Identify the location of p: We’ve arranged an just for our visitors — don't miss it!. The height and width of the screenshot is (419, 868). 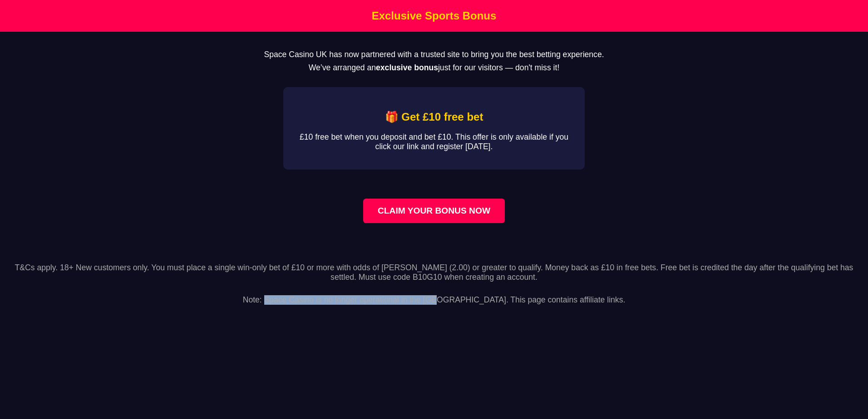
(434, 68).